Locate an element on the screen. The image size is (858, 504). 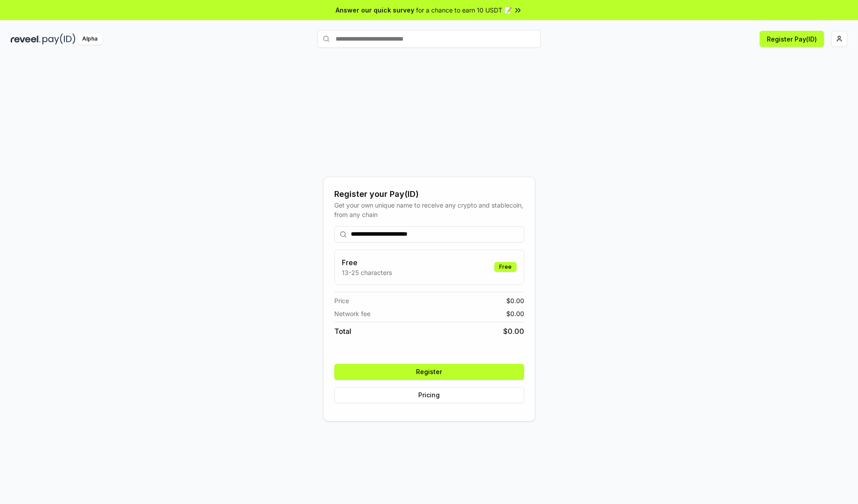
span: Network fee is located at coordinates (352, 313).